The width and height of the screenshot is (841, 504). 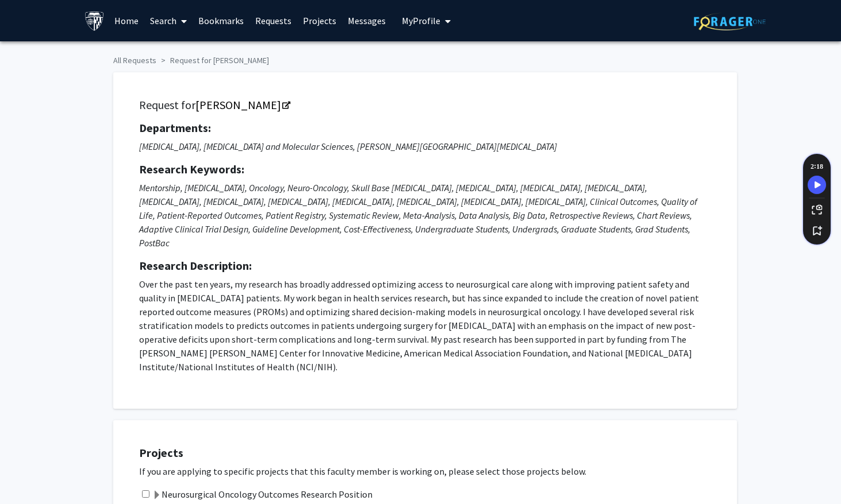 What do you see at coordinates (192, 169) in the screenshot?
I see `strong: Research Keywords:` at bounding box center [192, 169].